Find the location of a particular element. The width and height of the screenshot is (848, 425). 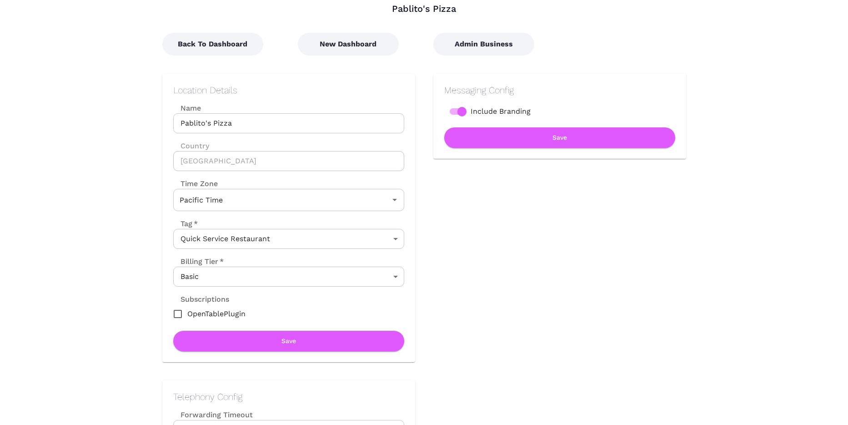

label: Tag is located at coordinates (186, 223).